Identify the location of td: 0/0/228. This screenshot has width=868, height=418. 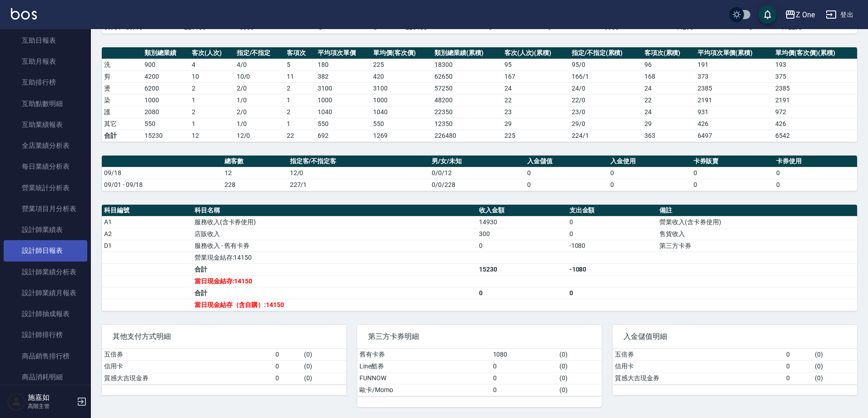
(477, 185).